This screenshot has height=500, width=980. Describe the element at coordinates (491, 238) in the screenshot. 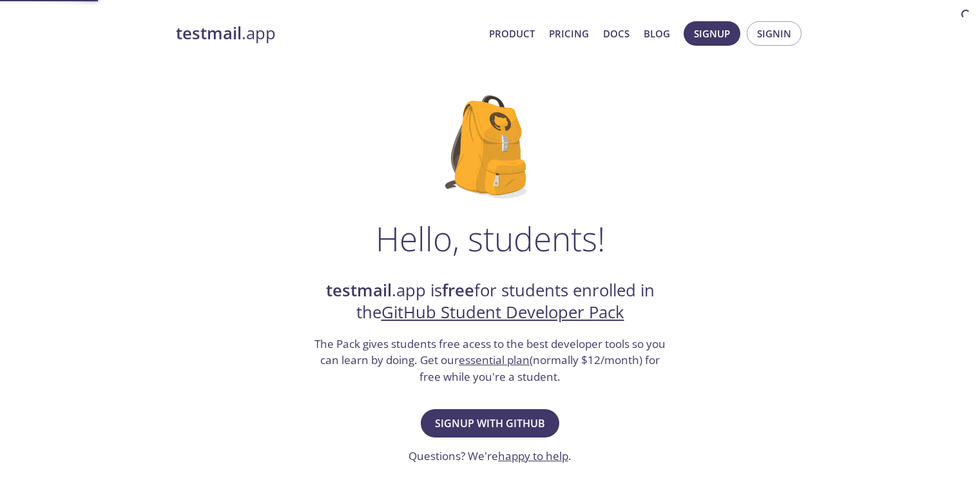

I see `h1: Hello, students!` at that location.